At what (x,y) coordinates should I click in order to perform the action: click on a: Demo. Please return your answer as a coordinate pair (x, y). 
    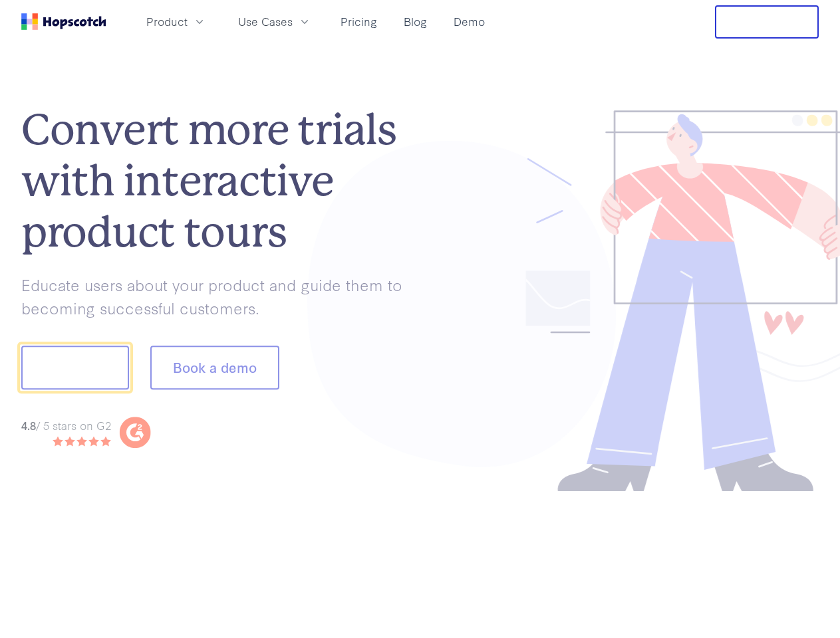
    Looking at the image, I should click on (469, 22).